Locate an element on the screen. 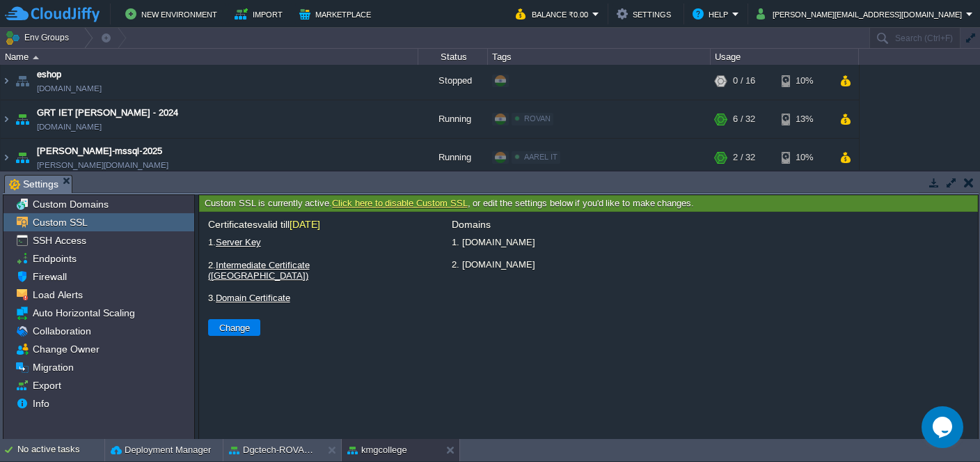 The image size is (980, 462). a: Migration is located at coordinates (53, 367).